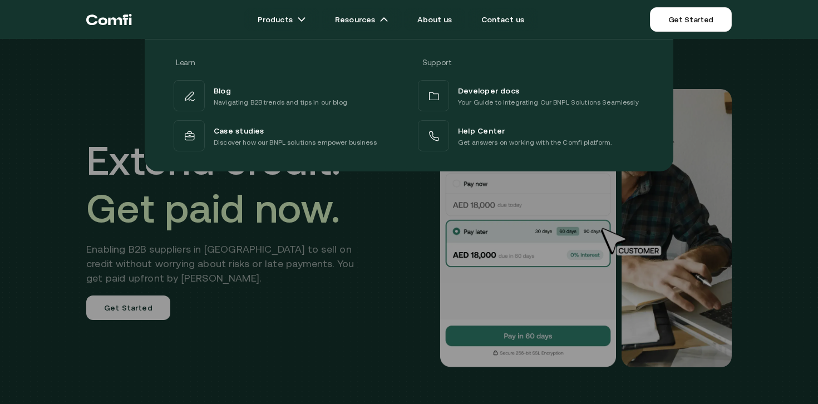 Image resolution: width=818 pixels, height=404 pixels. Describe the element at coordinates (185, 62) in the screenshot. I see `span: Learn` at that location.